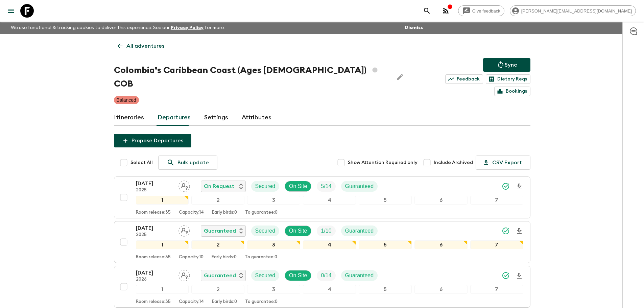 This screenshot has width=644, height=308. I want to click on span: Show Attention Required only, so click(383, 163).